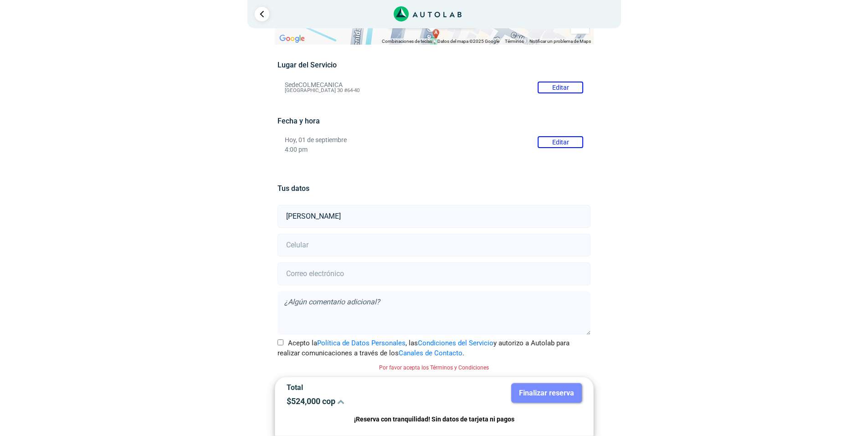 The height and width of the screenshot is (436, 868). Describe the element at coordinates (456, 343) in the screenshot. I see `a: Condiciones del Servicio` at that location.